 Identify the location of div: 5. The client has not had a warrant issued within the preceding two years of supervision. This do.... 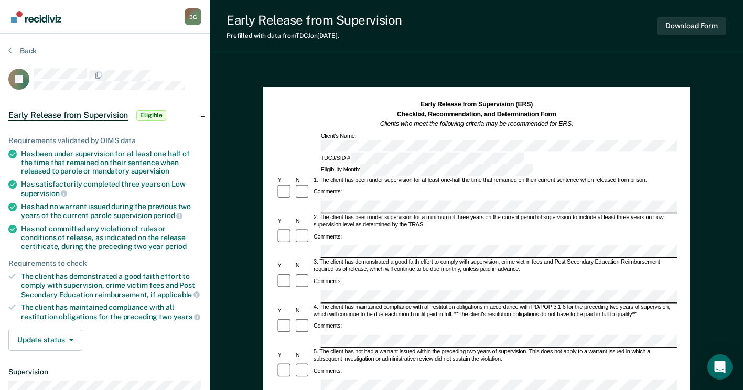
(494, 356).